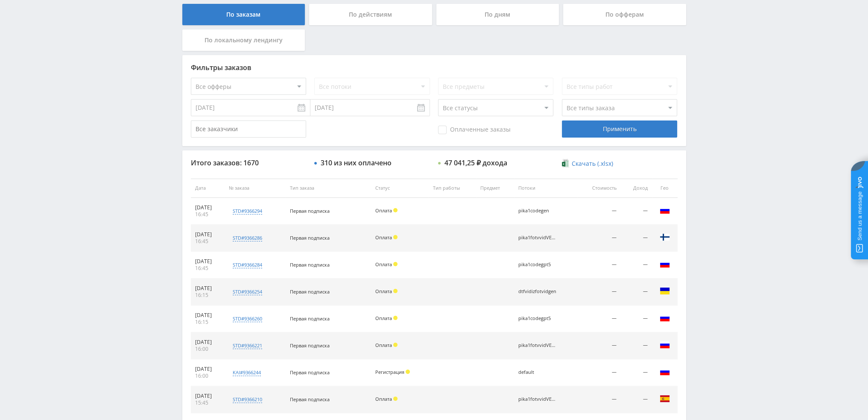 The height and width of the screenshot is (420, 868). What do you see at coordinates (208, 403) in the screenshot?
I see `div: 15:45` at bounding box center [208, 403].